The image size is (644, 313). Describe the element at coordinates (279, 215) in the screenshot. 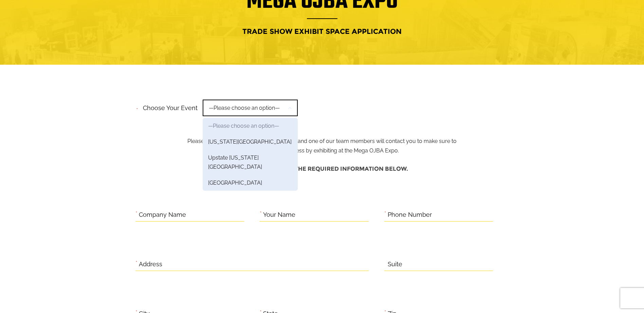

I see `label: Your Name` at that location.